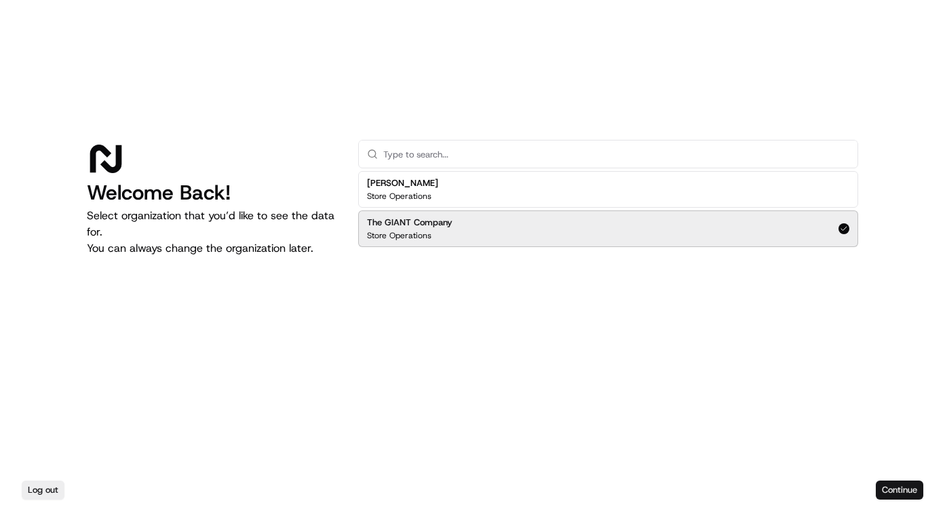 This screenshot has width=945, height=505. I want to click on h2: The GIANT Company, so click(410, 223).